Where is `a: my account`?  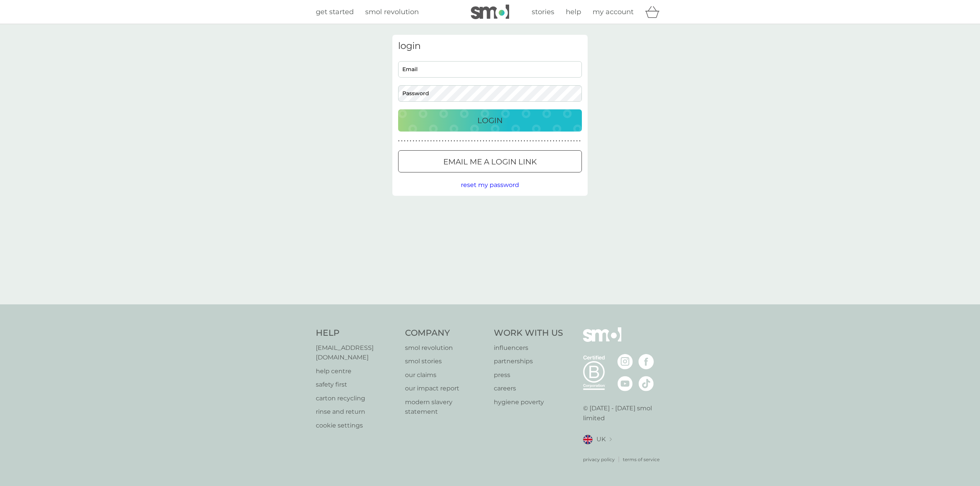
a: my account is located at coordinates (613, 12).